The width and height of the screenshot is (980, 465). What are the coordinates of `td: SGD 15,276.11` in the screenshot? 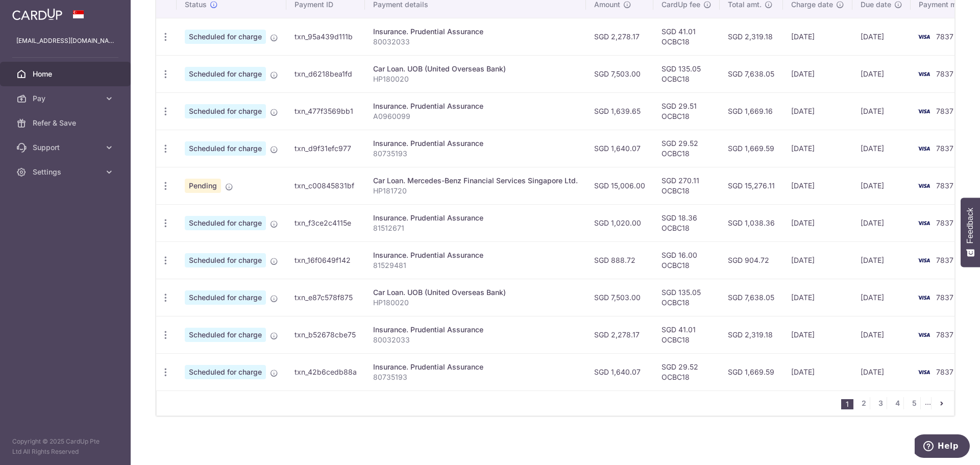 It's located at (751, 186).